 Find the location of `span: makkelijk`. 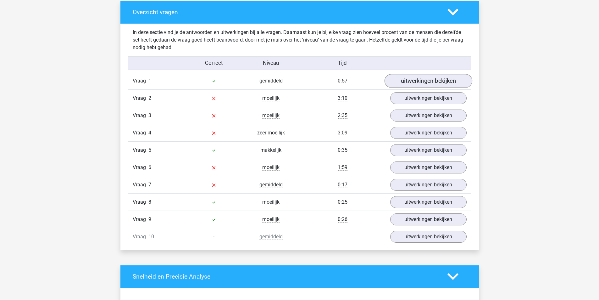

span: makkelijk is located at coordinates (271, 150).